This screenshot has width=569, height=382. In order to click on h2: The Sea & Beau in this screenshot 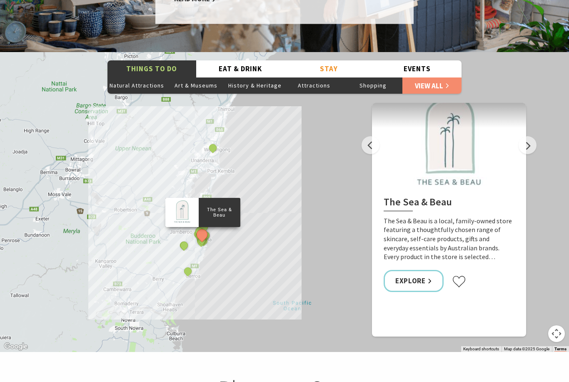, I will do `click(449, 204)`.